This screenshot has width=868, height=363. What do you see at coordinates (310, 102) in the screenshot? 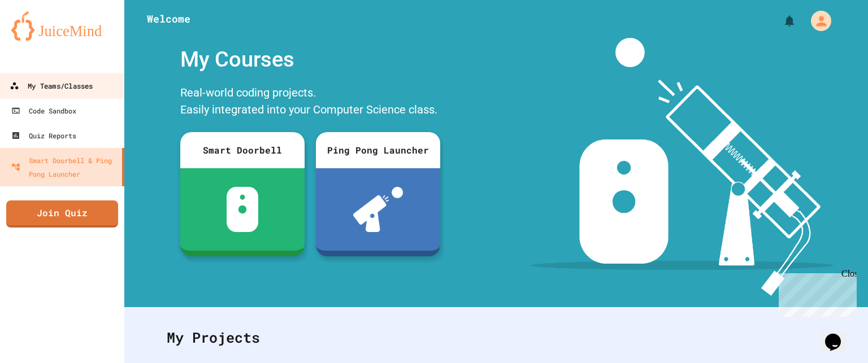
I see `div: Real-world coding projects. Easily integrated into your Computer Science class.` at bounding box center [310, 102].